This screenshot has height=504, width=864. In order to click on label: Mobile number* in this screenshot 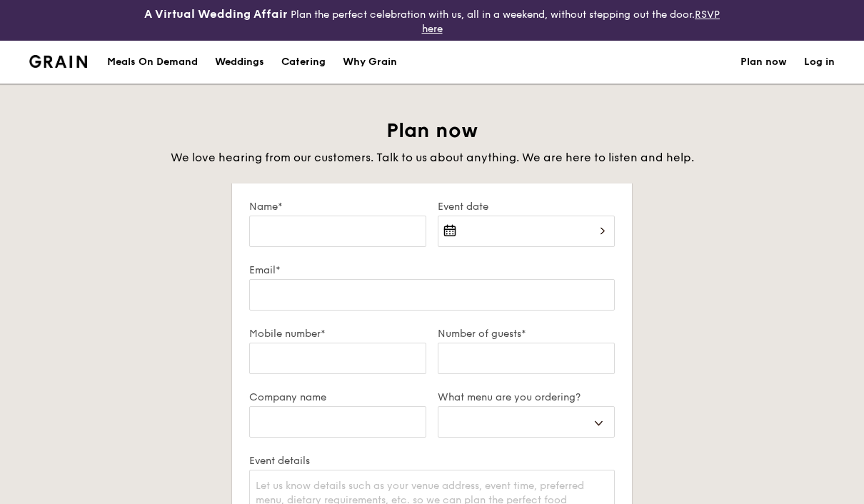, I will do `click(337, 334)`.